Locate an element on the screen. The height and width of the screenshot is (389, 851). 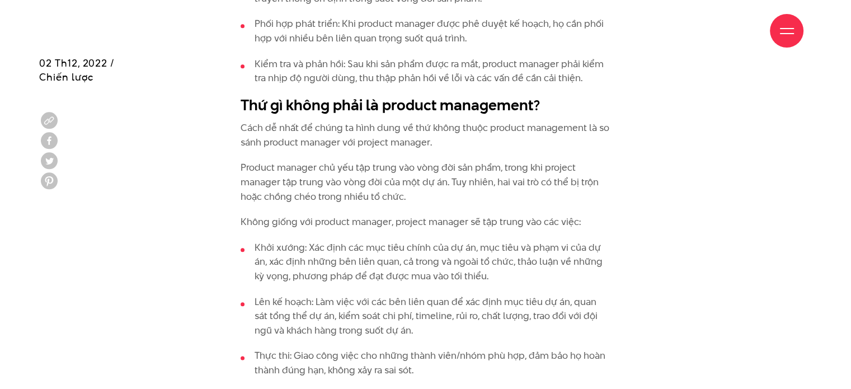
p: Cách dễ nhất để chúng ta hình dung về thứ không thuộc product management là so sánh product manag... is located at coordinates (425, 135).